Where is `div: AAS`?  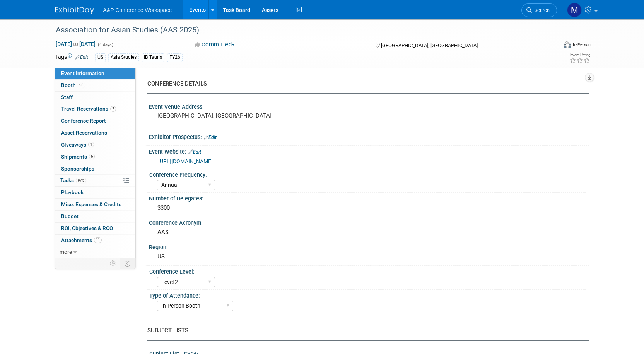
div: AAS is located at coordinates (369, 232).